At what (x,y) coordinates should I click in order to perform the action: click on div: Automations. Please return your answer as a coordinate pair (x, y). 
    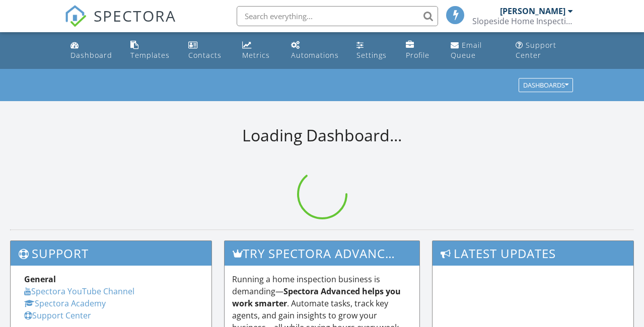
    Looking at the image, I should click on (315, 55).